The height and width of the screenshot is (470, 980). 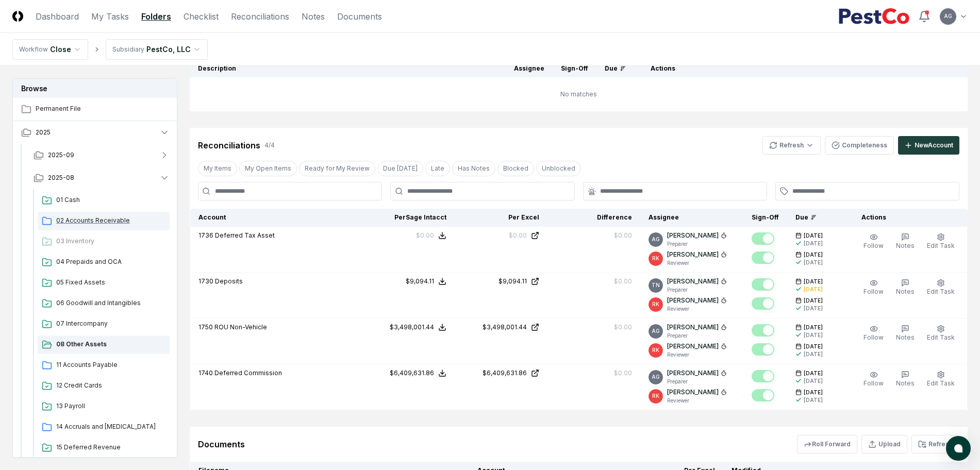 What do you see at coordinates (935, 444) in the screenshot?
I see `button: Refresh` at bounding box center [935, 444].